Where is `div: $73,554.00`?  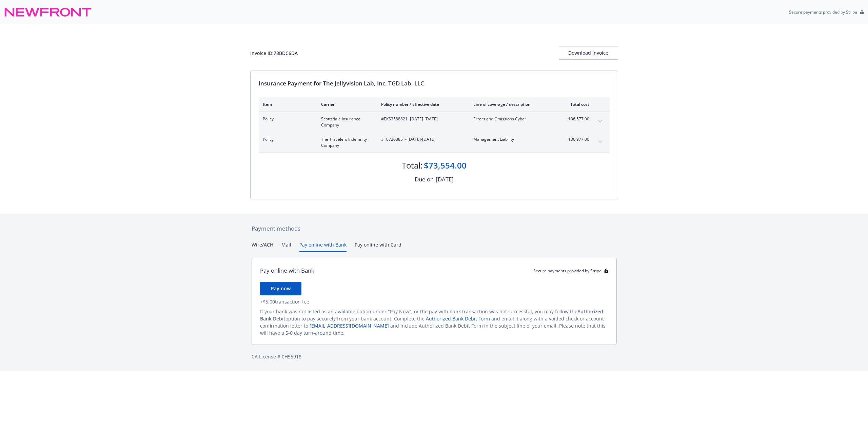 div: $73,554.00 is located at coordinates (446, 166).